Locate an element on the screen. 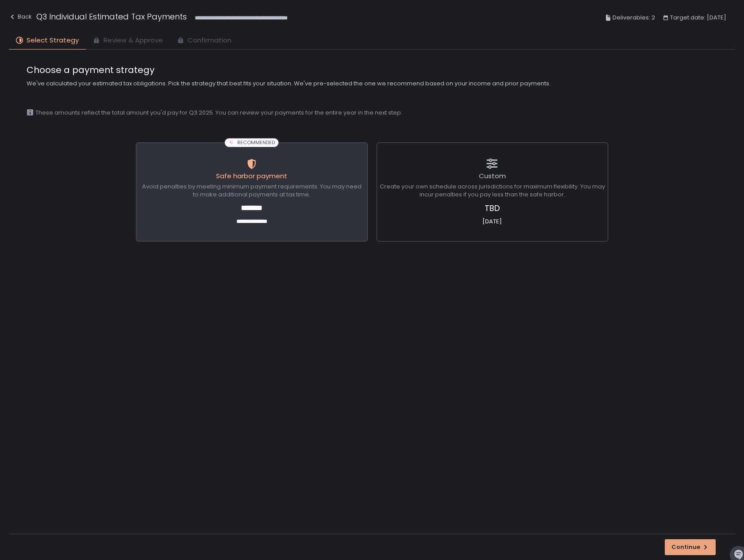 The image size is (744, 560). div: Continue is located at coordinates (690, 548).